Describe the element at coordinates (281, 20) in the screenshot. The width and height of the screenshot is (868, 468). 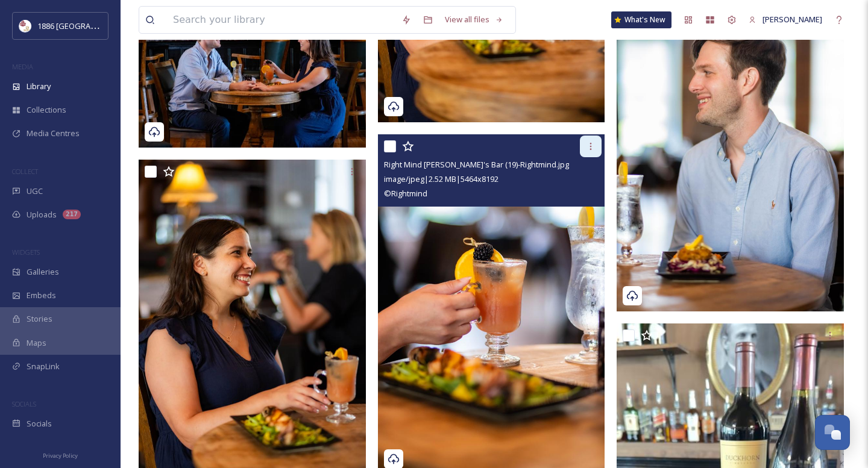
I see `input: Search your library` at that location.